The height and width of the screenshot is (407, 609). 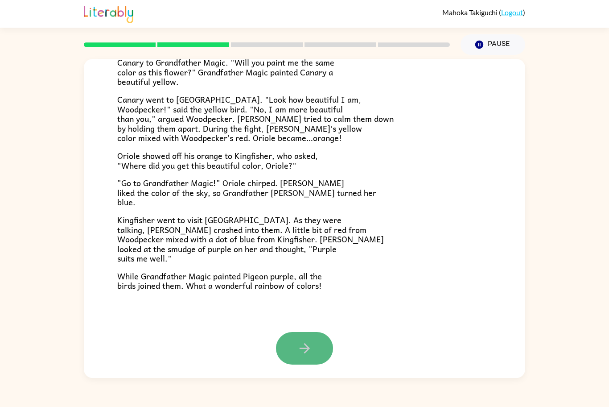 What do you see at coordinates (470, 12) in the screenshot?
I see `span: Mahoka Takiguchi` at bounding box center [470, 12].